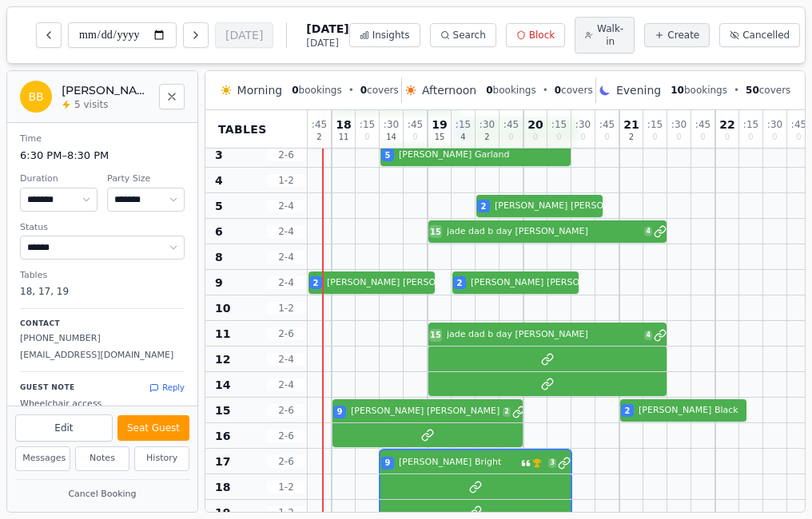 The height and width of the screenshot is (519, 812). Describe the element at coordinates (535, 125) in the screenshot. I see `span: 20` at that location.